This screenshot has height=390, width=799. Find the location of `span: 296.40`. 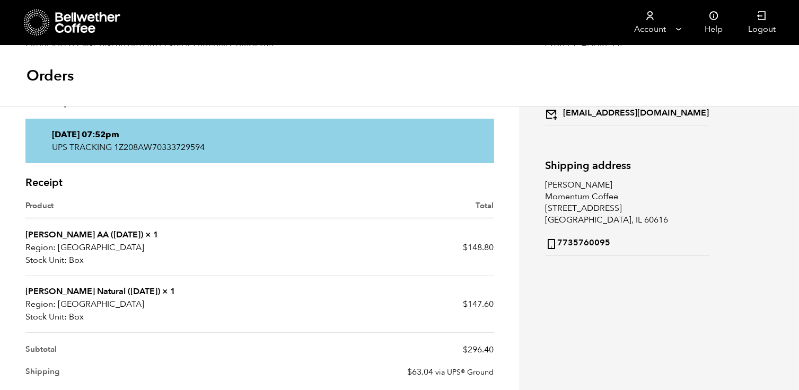

span: 296.40 is located at coordinates (479, 350).